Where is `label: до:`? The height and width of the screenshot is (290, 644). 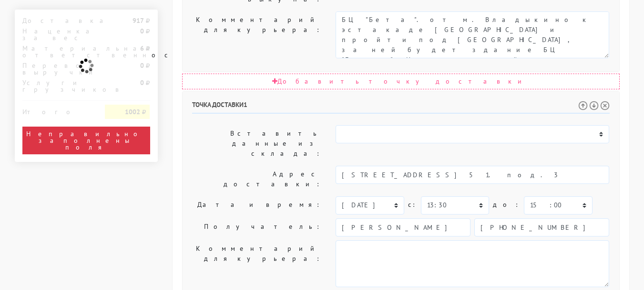 label: до: is located at coordinates (506, 204).